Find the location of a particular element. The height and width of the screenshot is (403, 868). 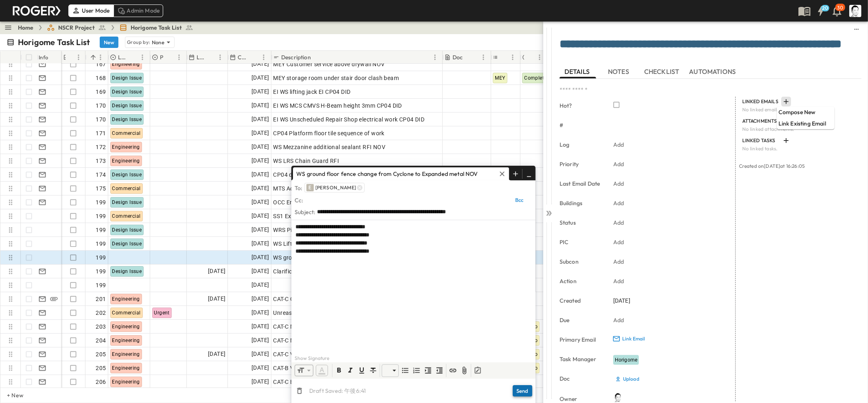

div: Subject: is located at coordinates (305, 212).